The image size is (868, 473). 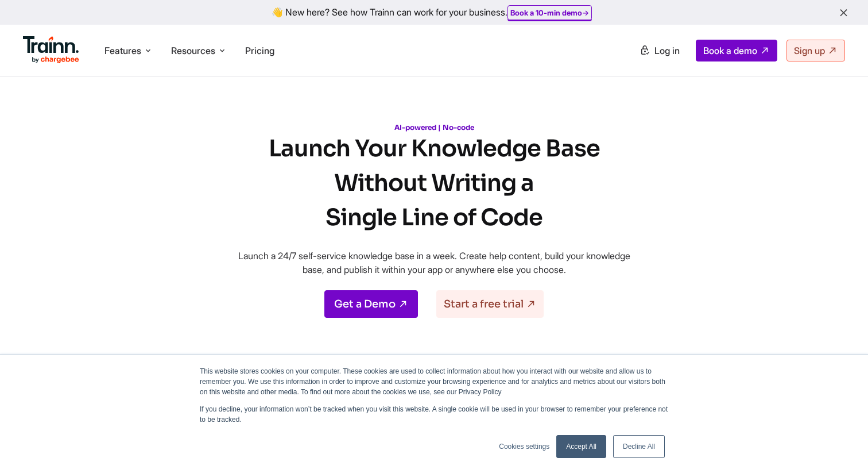 What do you see at coordinates (810, 51) in the screenshot?
I see `span: Sign up` at bounding box center [810, 51].